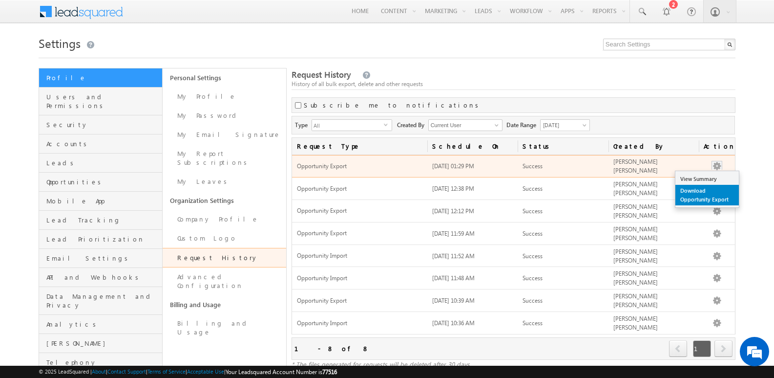 The width and height of the screenshot is (774, 378). Describe the element at coordinates (332, 348) in the screenshot. I see `div: 1 - 8 of 8` at that location.